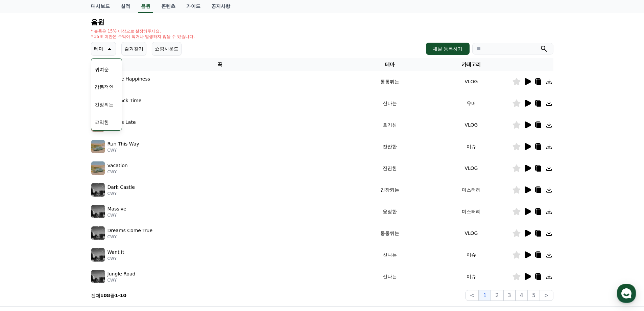 This screenshot has height=311, width=644. Describe the element at coordinates (143, 31) in the screenshot. I see `p: * 볼륨은 15% 이상으로 설정해주세요.` at that location.